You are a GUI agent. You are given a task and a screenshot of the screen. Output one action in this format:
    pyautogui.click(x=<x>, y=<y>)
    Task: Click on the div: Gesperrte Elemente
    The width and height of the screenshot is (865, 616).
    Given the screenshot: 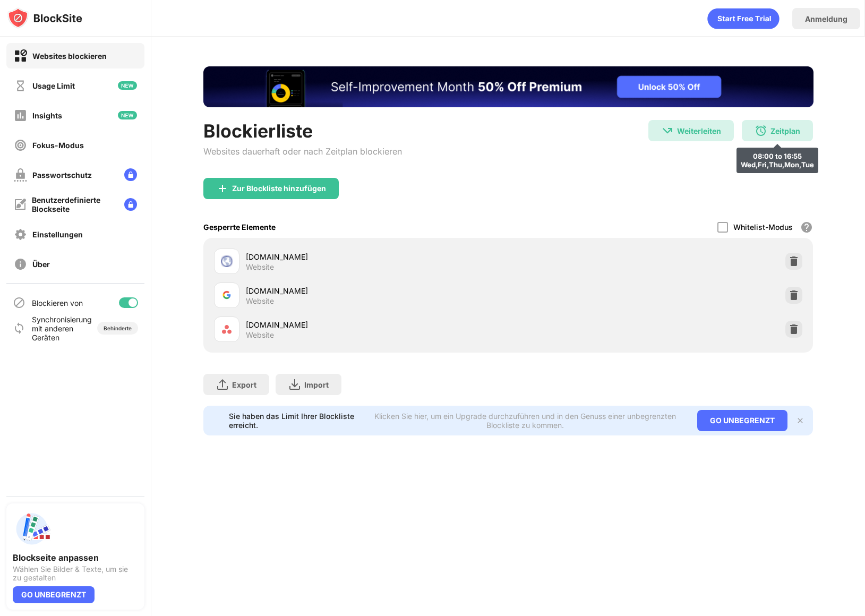 What is the action you would take?
    pyautogui.click(x=240, y=227)
    